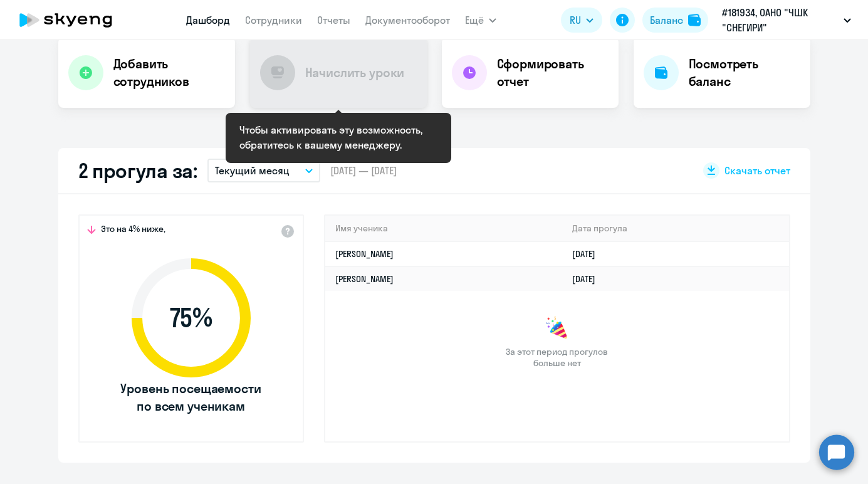  Describe the element at coordinates (354, 73) in the screenshot. I see `h4: Начислить уроки` at that location.